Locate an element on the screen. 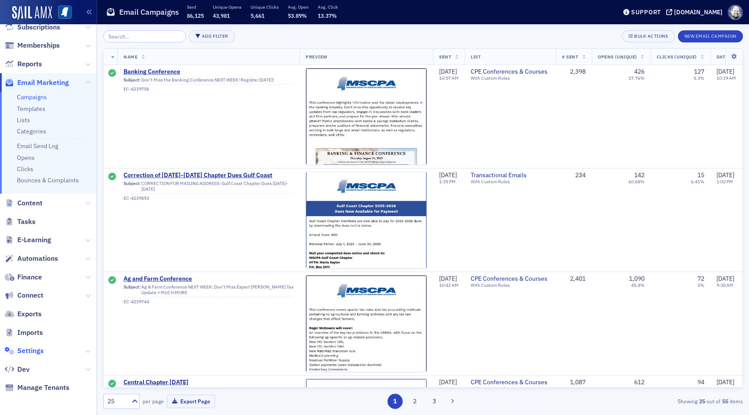 The width and height of the screenshot is (749, 415). div: 5.3% is located at coordinates (699, 78).